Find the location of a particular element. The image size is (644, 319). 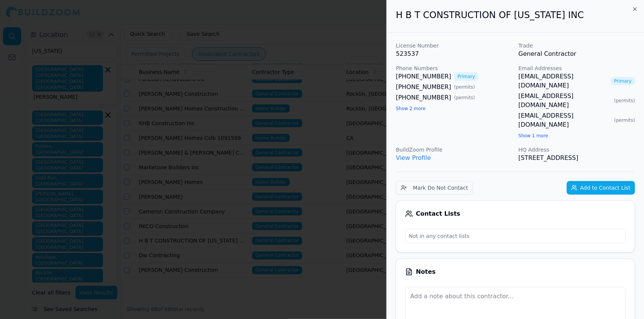

button: Mark Do Not Contact is located at coordinates (434, 188).